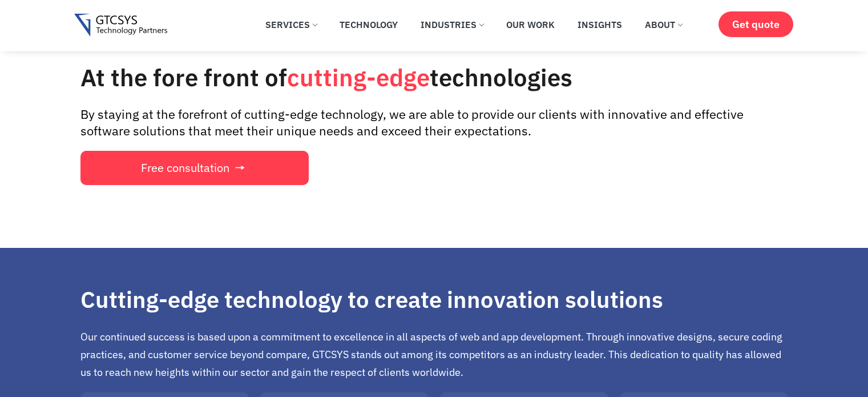 This screenshot has width=868, height=397. Describe the element at coordinates (663, 24) in the screenshot. I see `a: About` at that location.